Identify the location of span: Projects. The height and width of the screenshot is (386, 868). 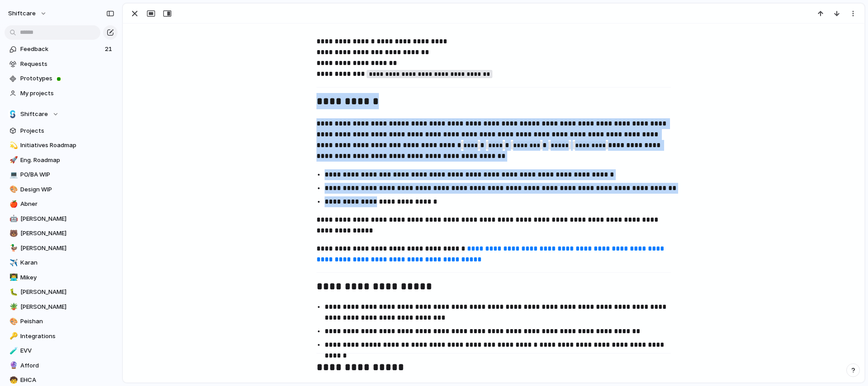
(67, 131).